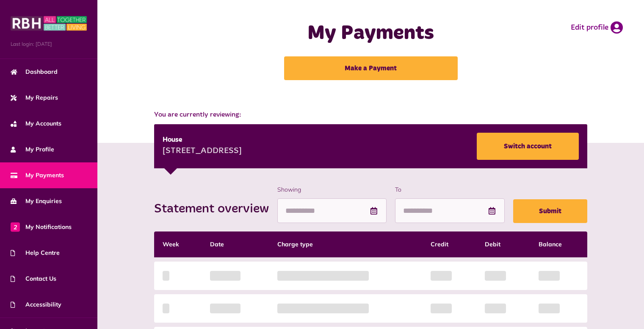 This screenshot has height=329, width=644. I want to click on img: MyRBH, so click(49, 23).